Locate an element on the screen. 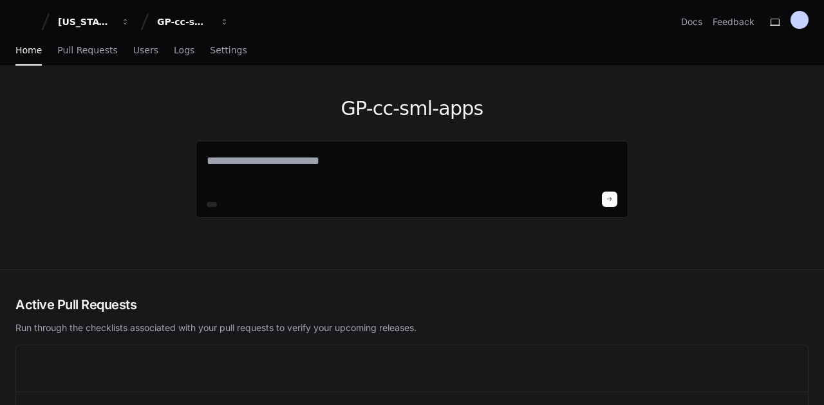  span: Settings is located at coordinates (228, 50).